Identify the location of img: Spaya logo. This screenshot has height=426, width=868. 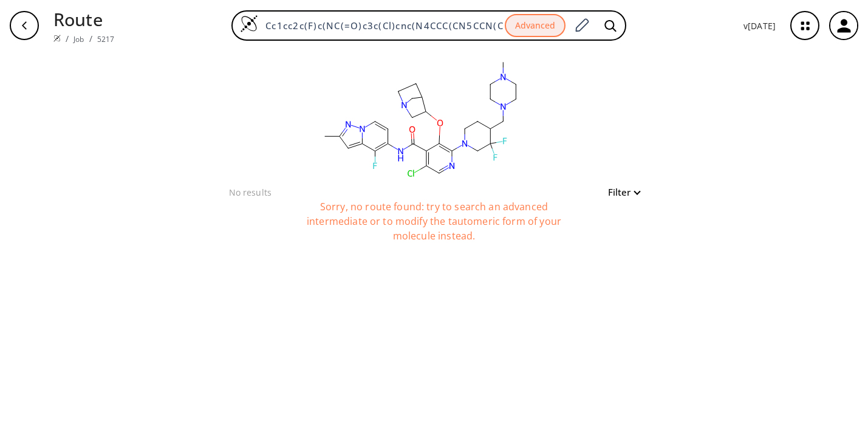
(57, 38).